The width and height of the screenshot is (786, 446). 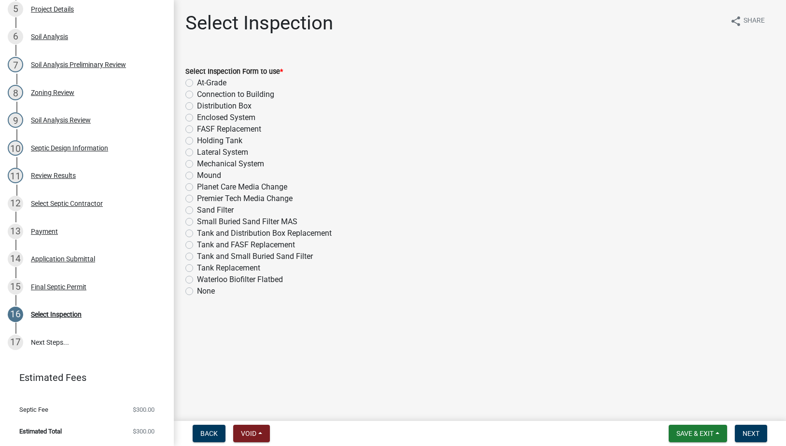 I want to click on label: Enclosed System, so click(x=226, y=118).